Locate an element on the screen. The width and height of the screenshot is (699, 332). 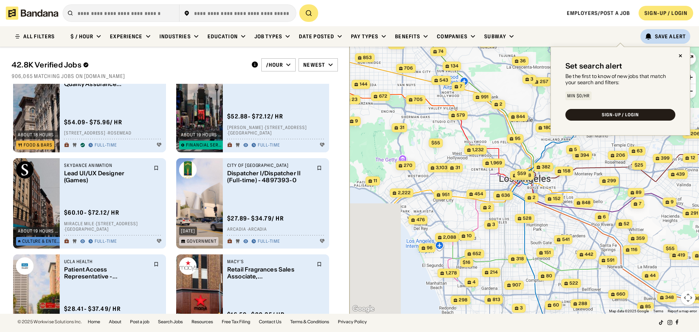
span: 291 is located at coordinates (694, 213).